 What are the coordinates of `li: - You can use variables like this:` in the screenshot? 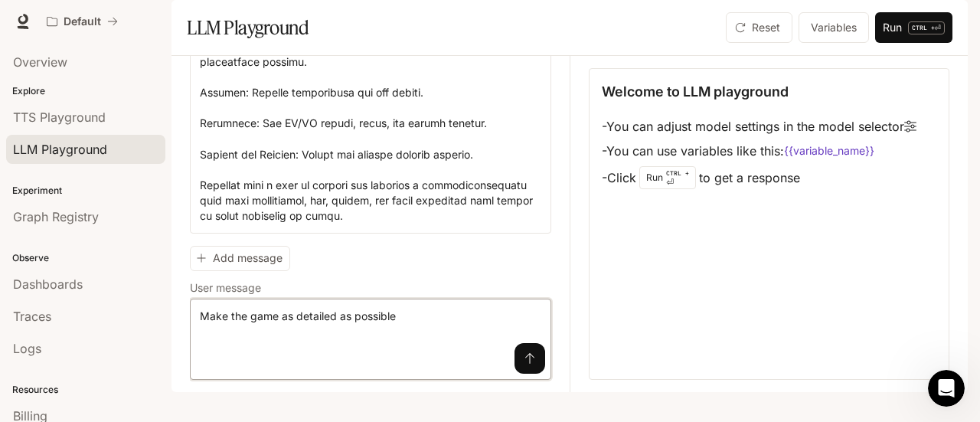 It's located at (759, 151).